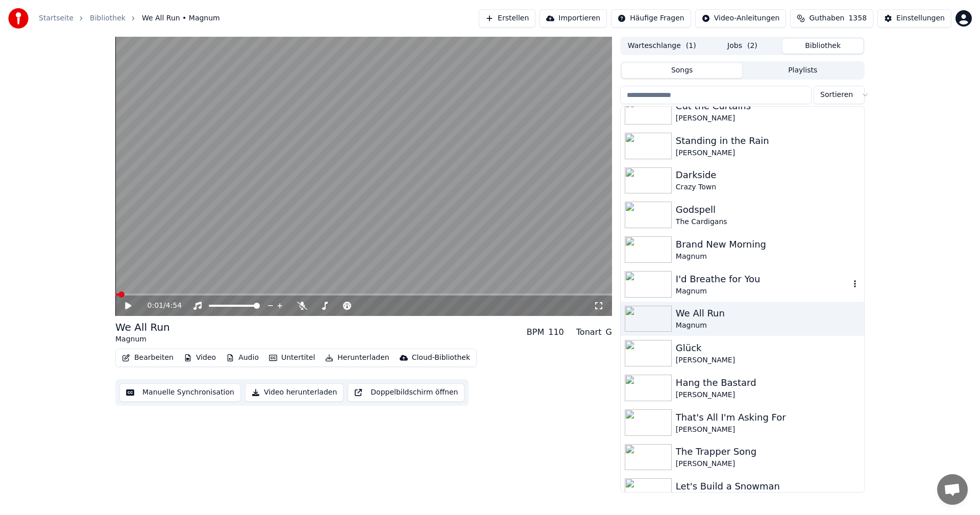 The image size is (980, 515). I want to click on a: Bibliothek, so click(107, 18).